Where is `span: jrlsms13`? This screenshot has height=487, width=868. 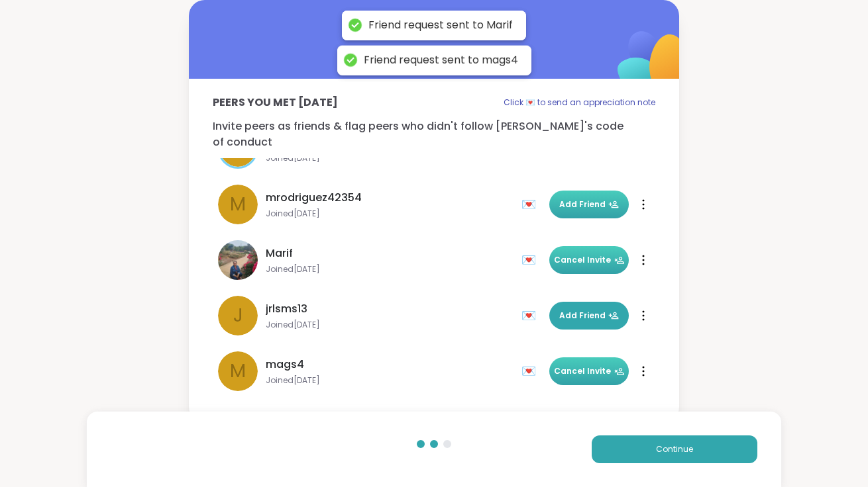
span: jrlsms13 is located at coordinates (286, 310).